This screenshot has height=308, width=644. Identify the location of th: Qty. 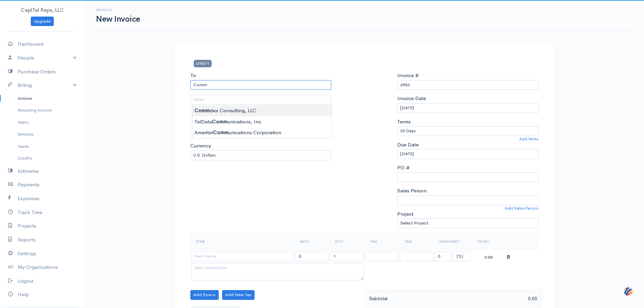
(347, 241).